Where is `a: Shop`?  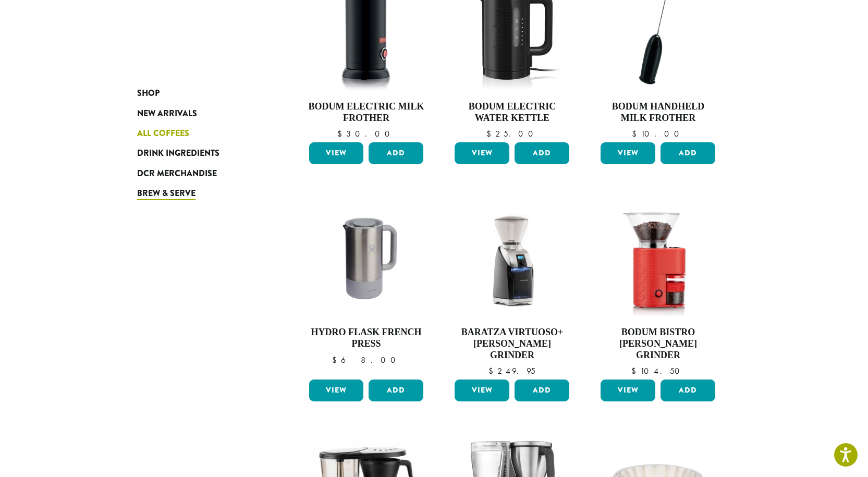 a: Shop is located at coordinates (200, 93).